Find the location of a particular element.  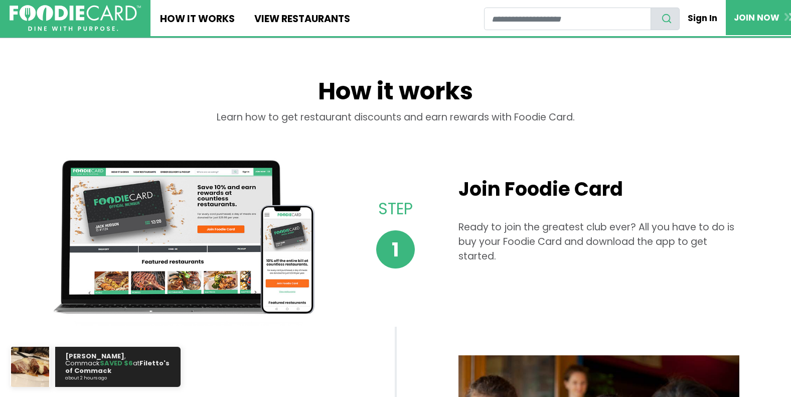

p: Step is located at coordinates (395, 209).